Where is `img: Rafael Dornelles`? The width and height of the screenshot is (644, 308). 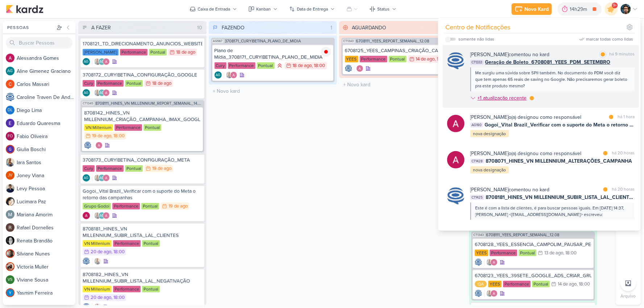 img: Rafael Dornelles is located at coordinates (10, 228).